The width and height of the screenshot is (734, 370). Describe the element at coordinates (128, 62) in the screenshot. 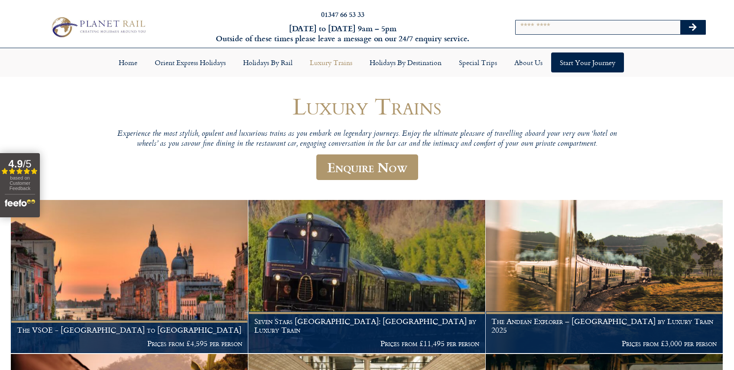

I see `a: Home` at that location.